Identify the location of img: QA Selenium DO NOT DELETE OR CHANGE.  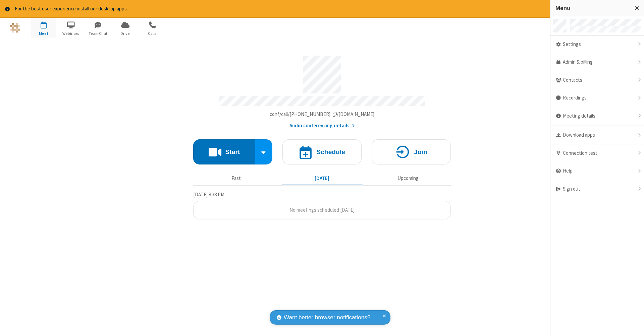
(15, 28).